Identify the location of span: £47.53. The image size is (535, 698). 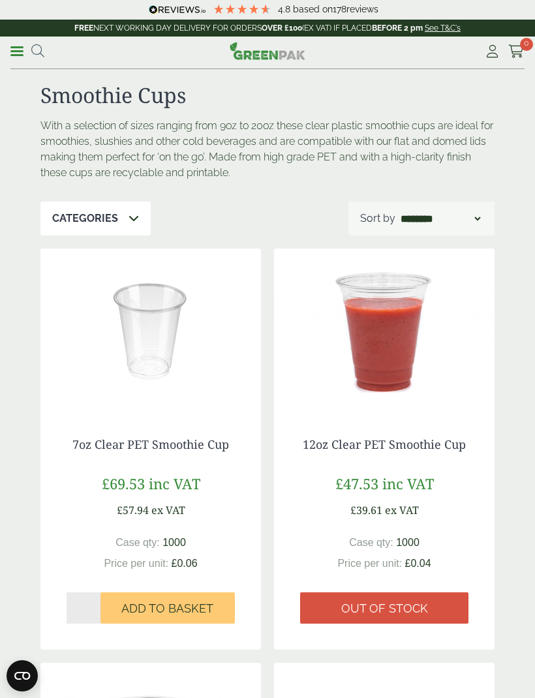
(357, 483).